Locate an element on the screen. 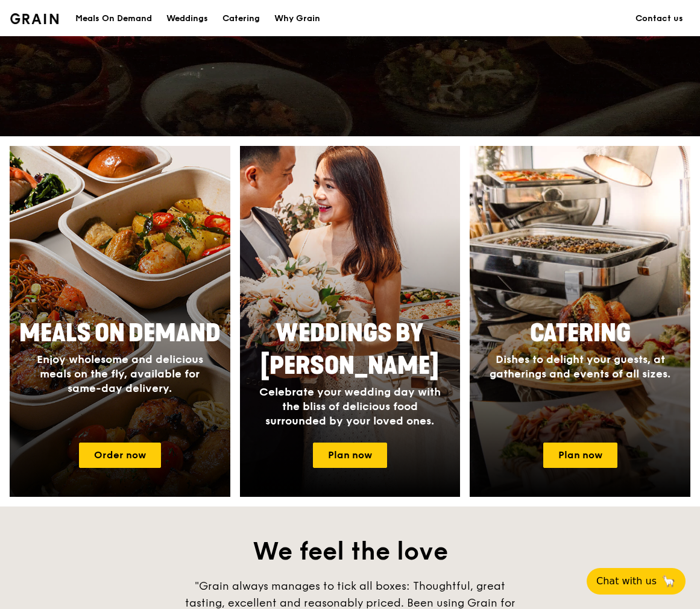 This screenshot has width=700, height=609. span: Catering is located at coordinates (580, 333).